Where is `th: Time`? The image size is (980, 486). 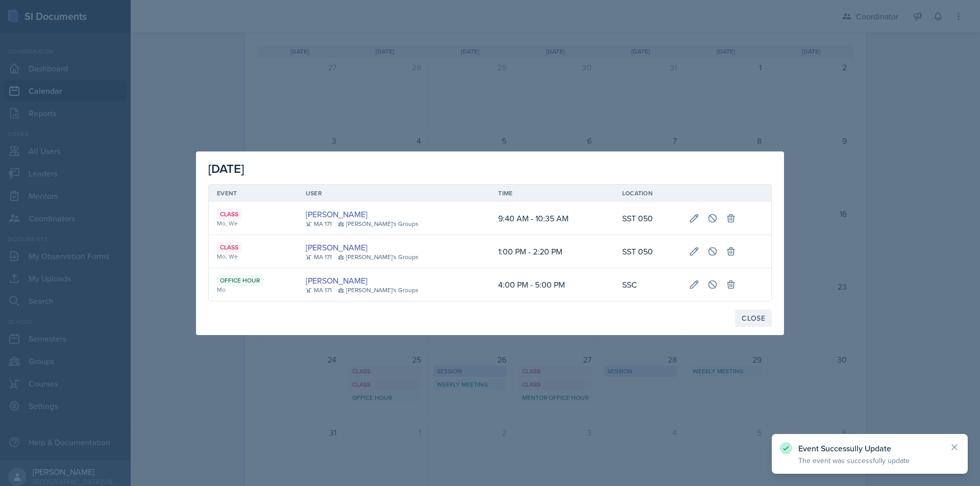
th: Time is located at coordinates (551, 193).